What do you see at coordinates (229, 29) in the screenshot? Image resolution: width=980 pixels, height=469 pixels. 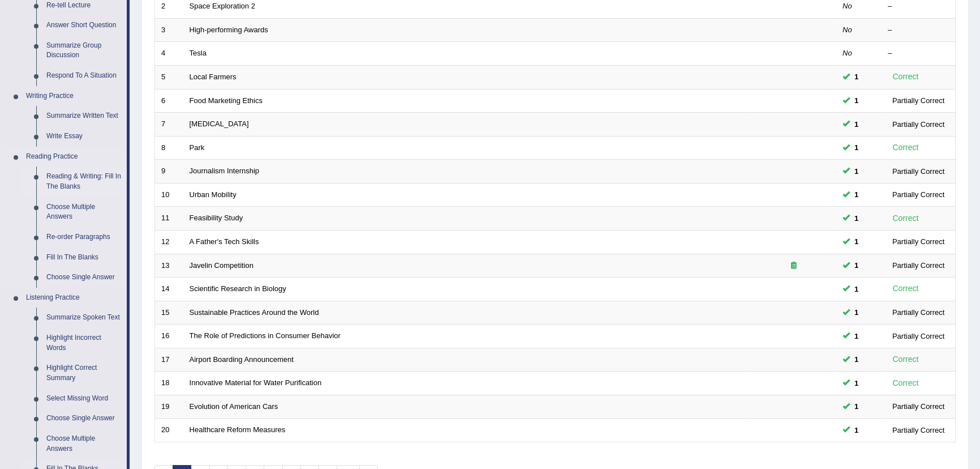 I see `a: High-performing Awards` at bounding box center [229, 29].